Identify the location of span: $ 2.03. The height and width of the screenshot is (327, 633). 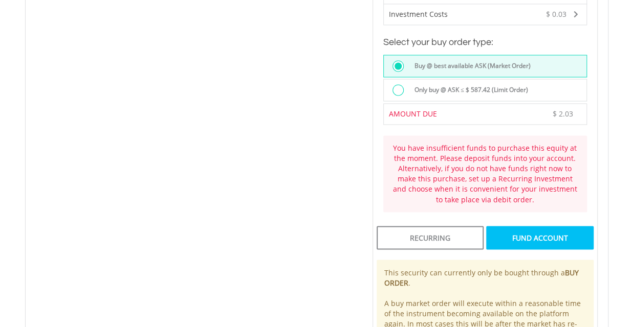
(563, 114).